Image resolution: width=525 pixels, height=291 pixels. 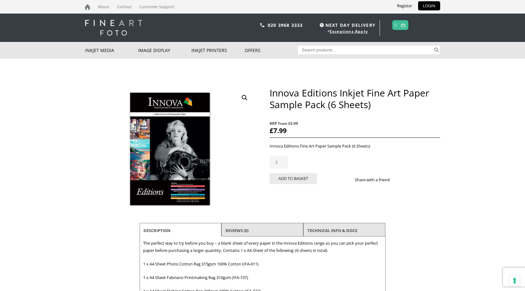 I want to click on img: phone.svg, so click(x=262, y=25).